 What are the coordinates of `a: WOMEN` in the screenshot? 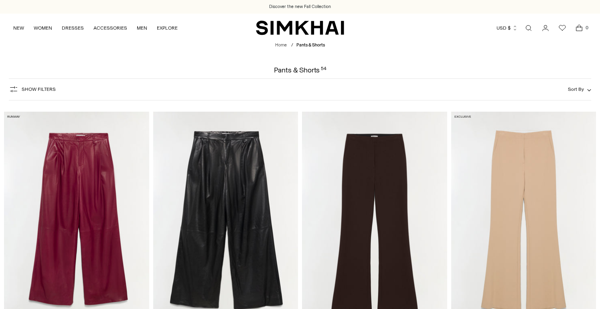 It's located at (43, 28).